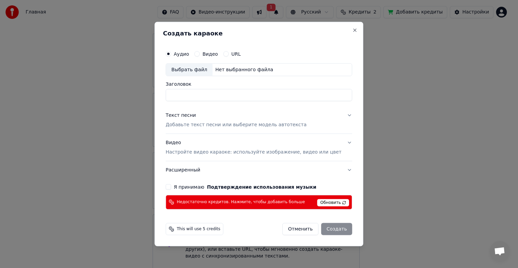 Image resolution: width=518 pixels, height=268 pixels. What do you see at coordinates (245, 187) in the screenshot?
I see `label: Я принимаю` at bounding box center [245, 187].